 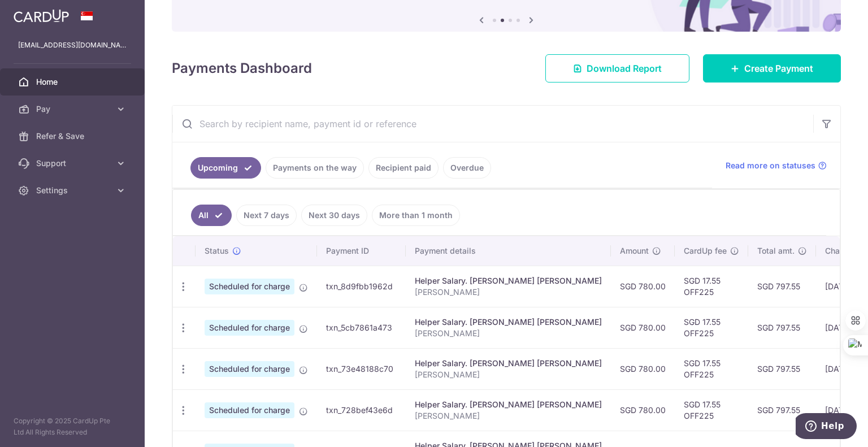 What do you see at coordinates (37, 13) in the screenshot?
I see `span: Help` at bounding box center [37, 13].